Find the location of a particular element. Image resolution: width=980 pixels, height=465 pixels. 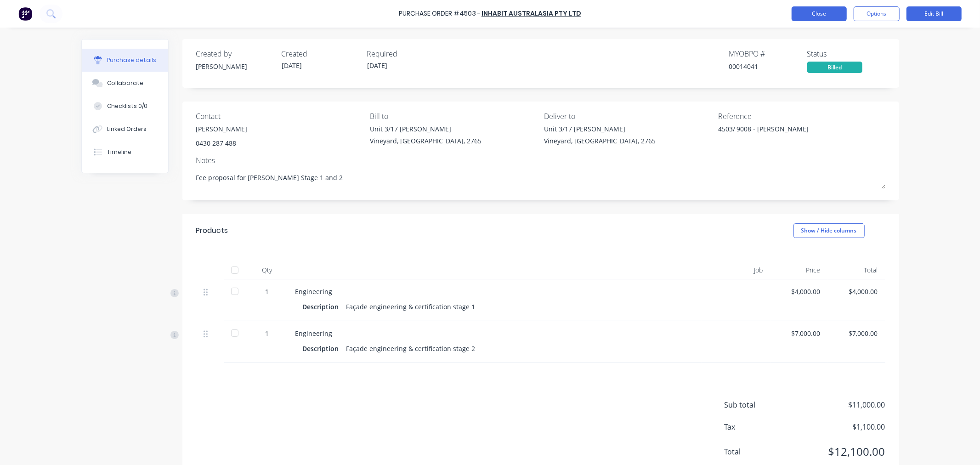

div: Price is located at coordinates (799, 270).